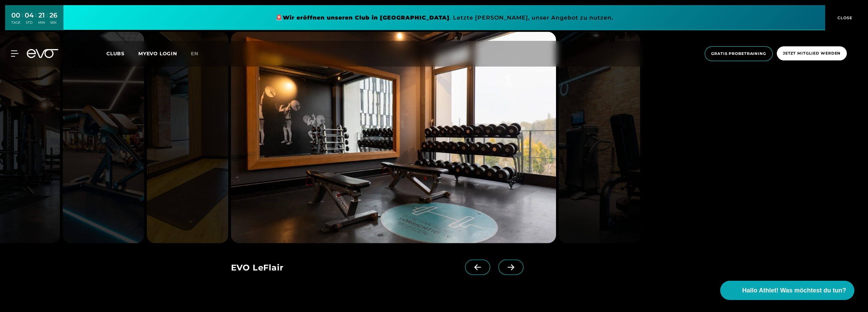 The image size is (868, 312). What do you see at coordinates (29, 15) in the screenshot?
I see `div: 04` at bounding box center [29, 15].